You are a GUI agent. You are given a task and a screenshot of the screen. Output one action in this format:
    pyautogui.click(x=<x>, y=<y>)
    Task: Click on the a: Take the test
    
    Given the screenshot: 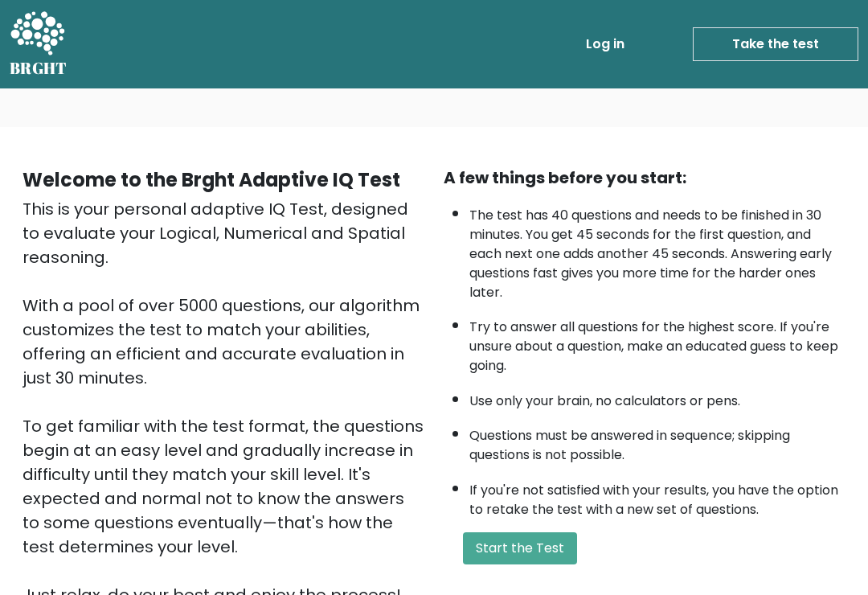 What is the action you would take?
    pyautogui.click(x=776, y=44)
    